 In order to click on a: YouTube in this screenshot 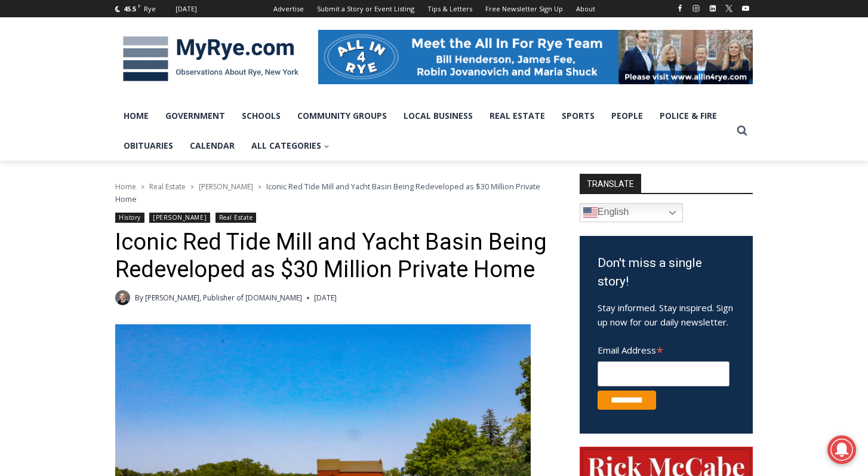, I will do `click(745, 8)`.